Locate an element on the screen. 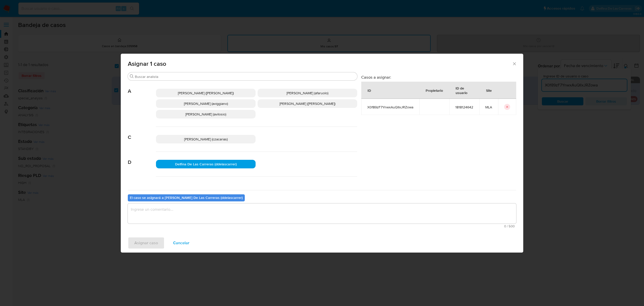 The image size is (644, 306). button: Buscar is located at coordinates (132, 76).